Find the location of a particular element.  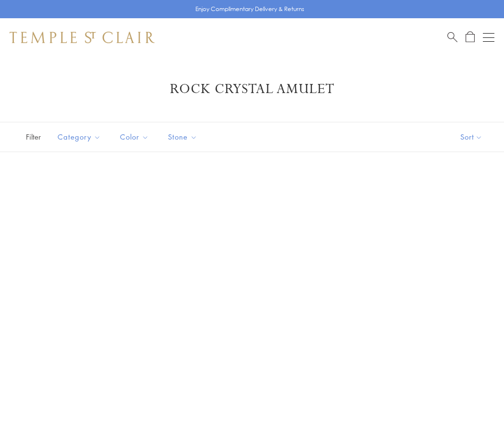

a: Open Shopping Bag is located at coordinates (470, 37).